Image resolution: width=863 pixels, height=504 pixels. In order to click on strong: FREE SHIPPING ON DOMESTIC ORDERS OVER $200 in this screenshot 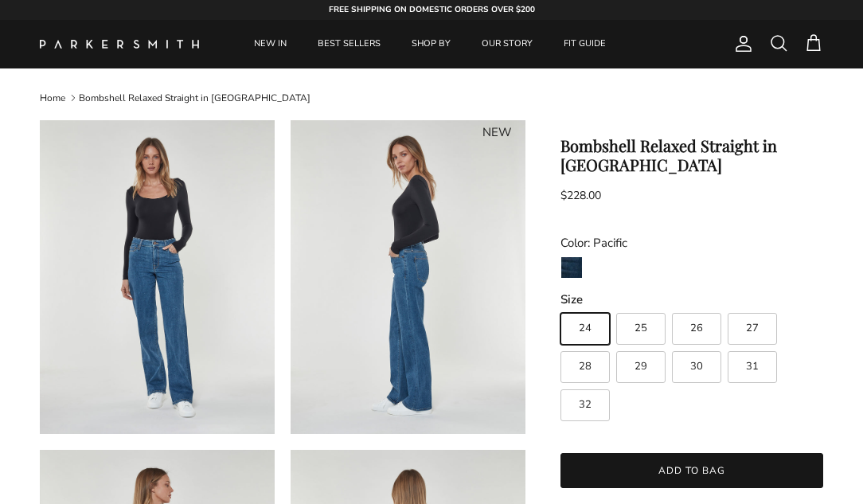, I will do `click(432, 9)`.